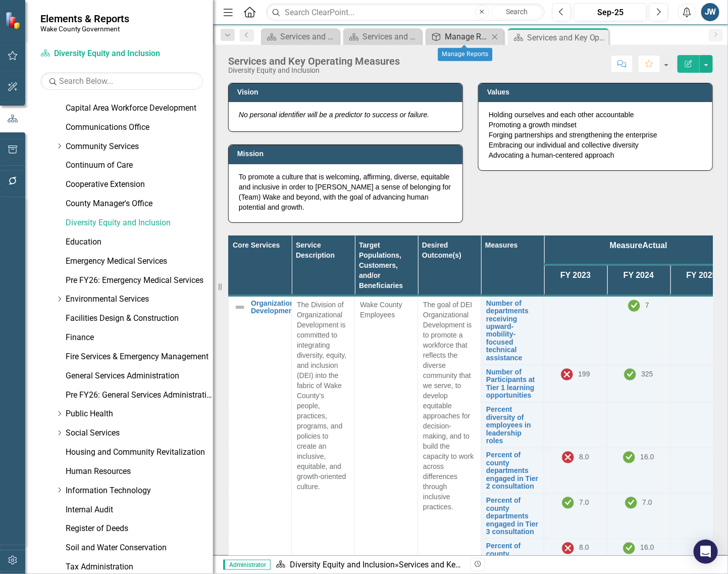  Describe the element at coordinates (140, 491) in the screenshot. I see `a: Information Technology` at that location.